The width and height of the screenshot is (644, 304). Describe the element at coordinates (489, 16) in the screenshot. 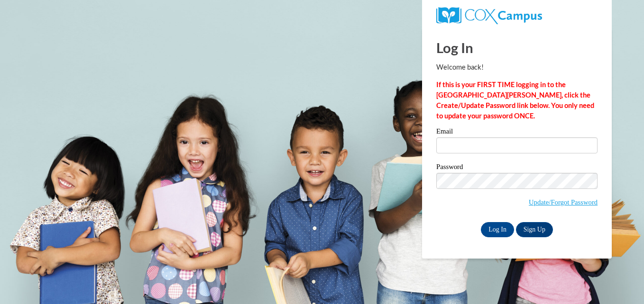

I see `img: COX Campus` at that location.